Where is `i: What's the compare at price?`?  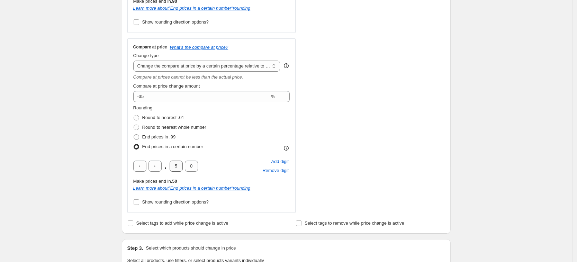 i: What's the compare at price? is located at coordinates (199, 47).